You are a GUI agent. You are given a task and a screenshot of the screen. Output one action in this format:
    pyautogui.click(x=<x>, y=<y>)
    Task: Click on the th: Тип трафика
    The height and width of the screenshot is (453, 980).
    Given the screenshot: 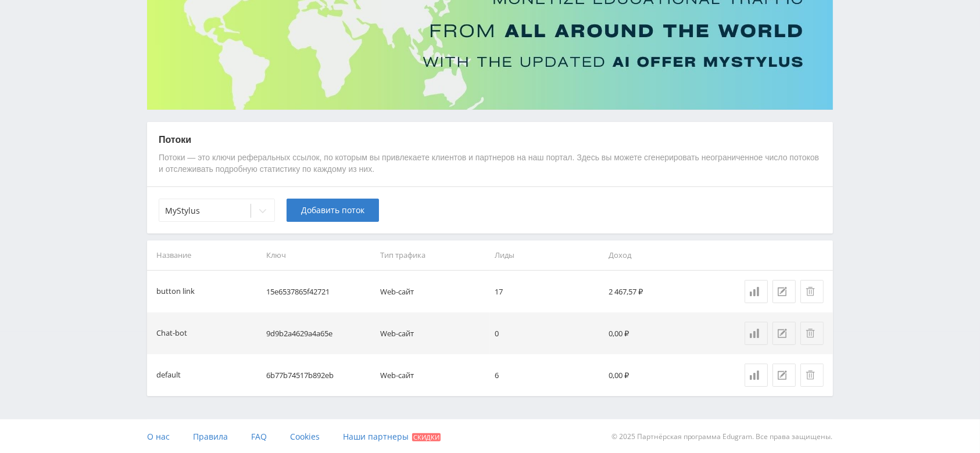 What is the action you would take?
    pyautogui.click(x=433, y=255)
    